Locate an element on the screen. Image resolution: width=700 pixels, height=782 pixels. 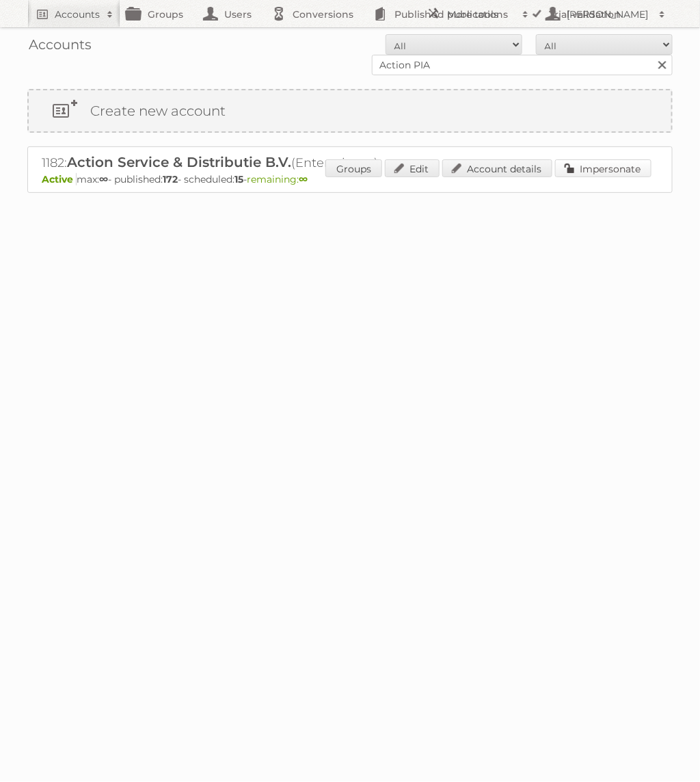
span: remaining: is located at coordinates (277, 179).